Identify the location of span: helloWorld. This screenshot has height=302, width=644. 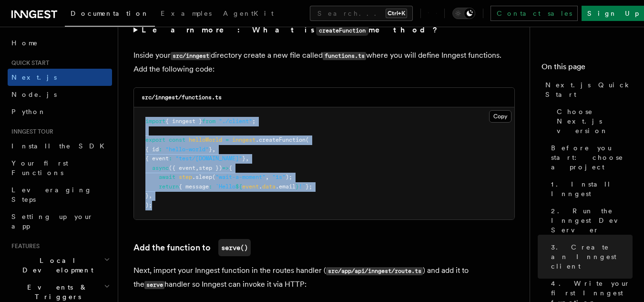
(206, 140).